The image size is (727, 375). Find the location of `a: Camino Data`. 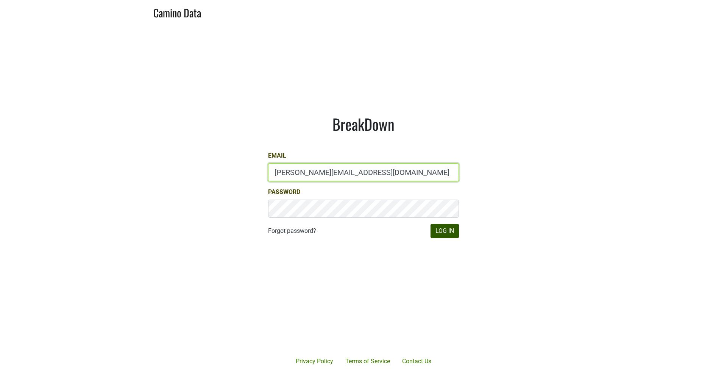

a: Camino Data is located at coordinates (177, 12).